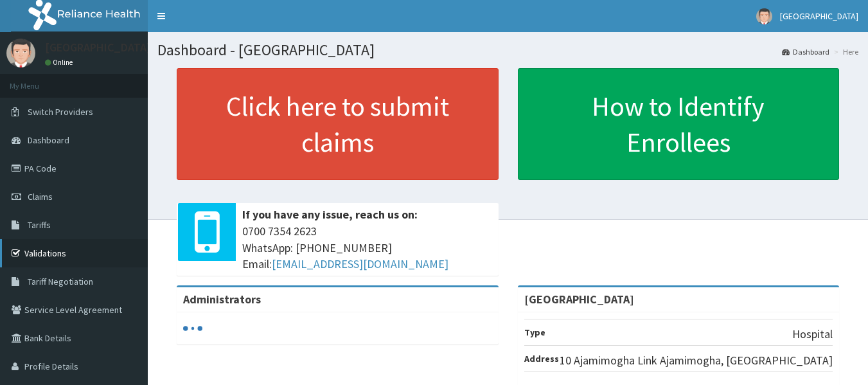 This screenshot has height=385, width=868. What do you see at coordinates (806, 51) in the screenshot?
I see `a: Dashboard` at bounding box center [806, 51].